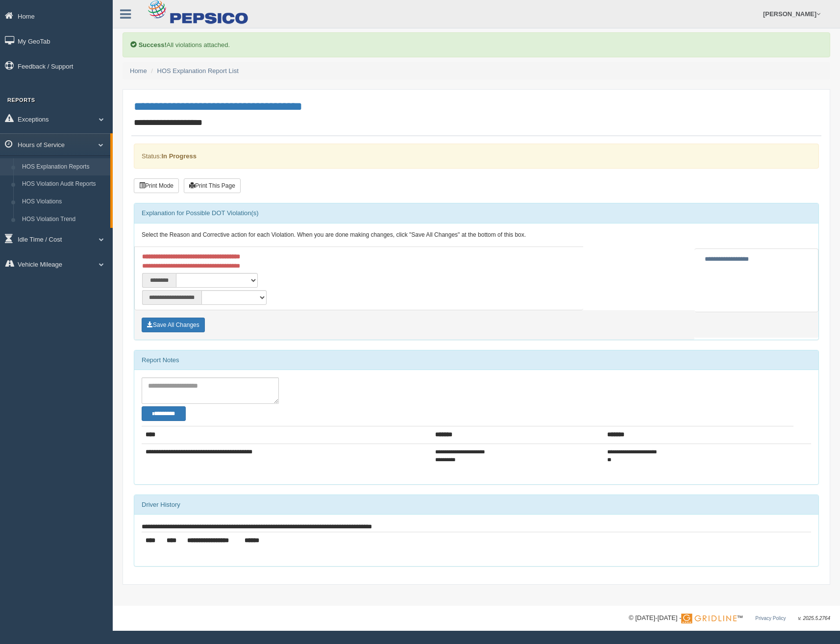 The image size is (840, 644). Describe the element at coordinates (771, 618) in the screenshot. I see `a: Privacy Policy` at that location.